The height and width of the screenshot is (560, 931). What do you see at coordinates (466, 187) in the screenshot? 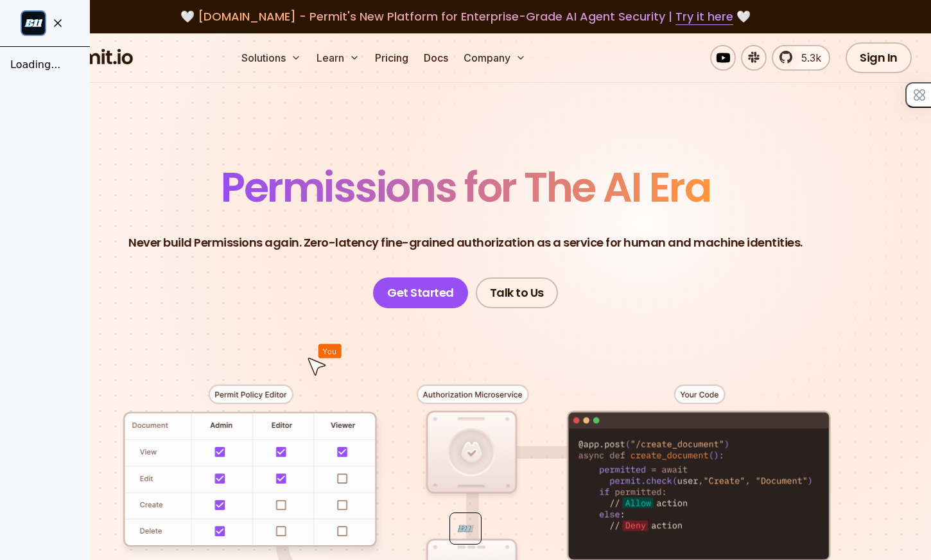
I see `span: Permissions for The AI Era` at bounding box center [466, 187].